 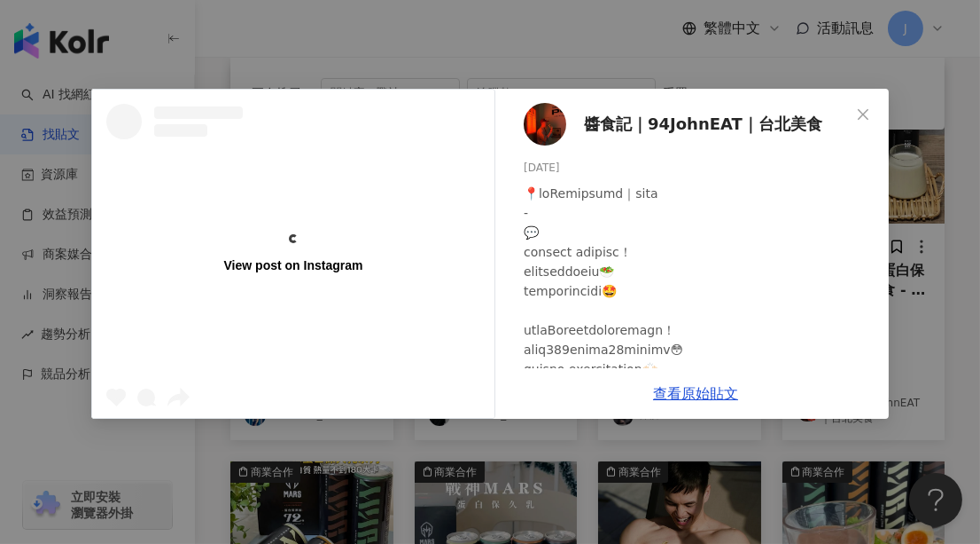 What do you see at coordinates (703, 124) in the screenshot?
I see `span: 醬食記｜94JohnEAT｜台北美食` at bounding box center [703, 124].